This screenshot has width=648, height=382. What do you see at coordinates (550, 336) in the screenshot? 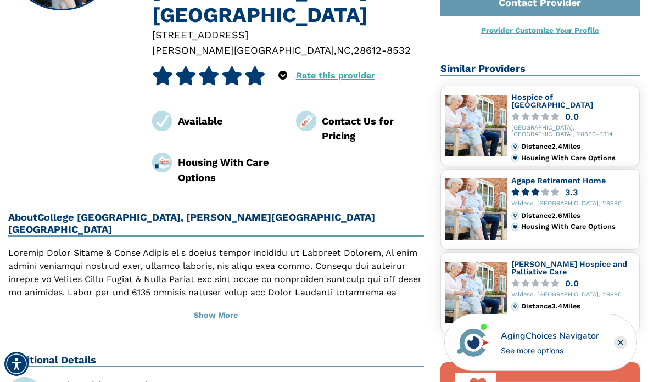
I see `div: AgingChoices Navigator` at bounding box center [550, 336].